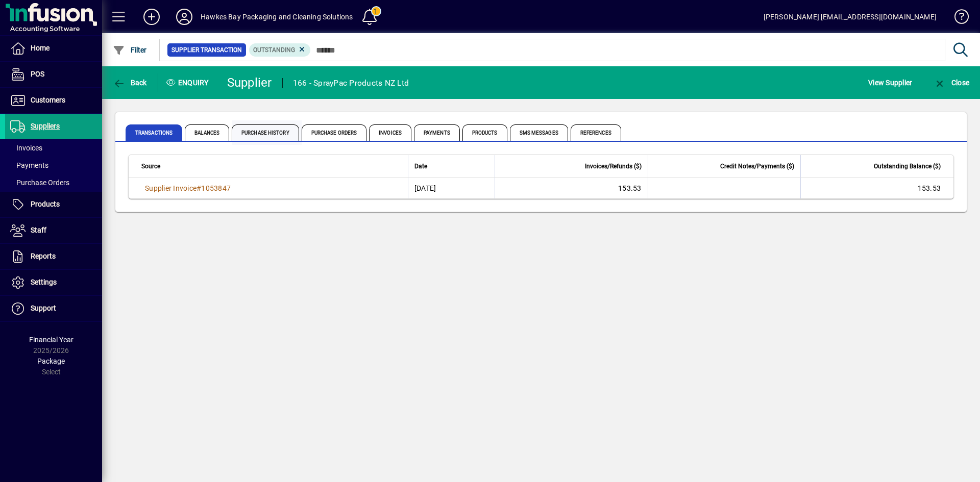  What do you see at coordinates (54, 283) in the screenshot?
I see `a: Settings` at bounding box center [54, 283].